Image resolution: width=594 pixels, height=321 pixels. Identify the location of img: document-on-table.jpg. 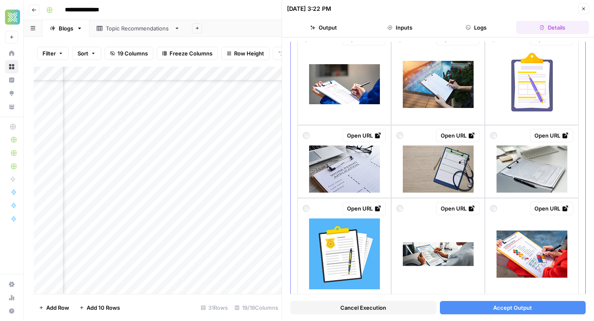
(532, 169).